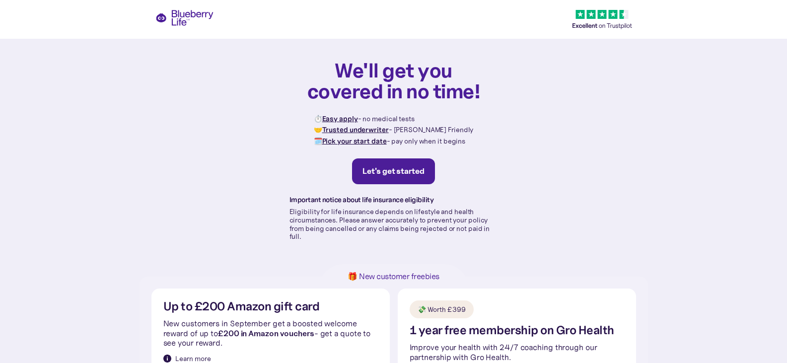 The image size is (787, 363). I want to click on div: Let's get started, so click(393, 171).